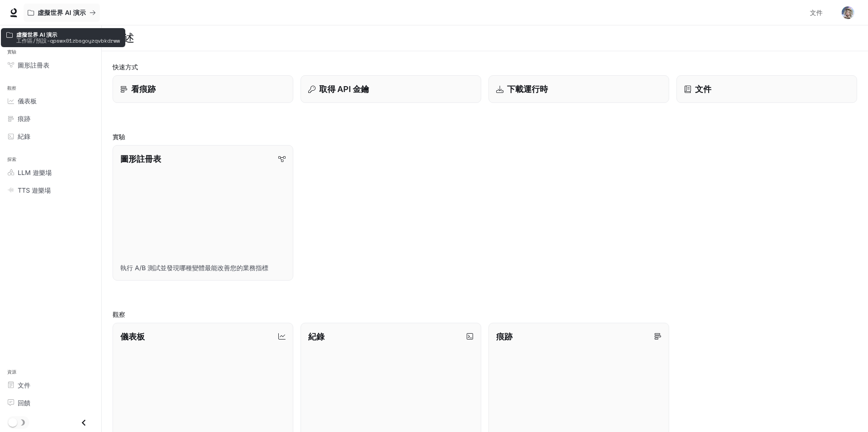 The width and height of the screenshot is (868, 432). I want to click on span: 暗模式切換, so click(13, 422).